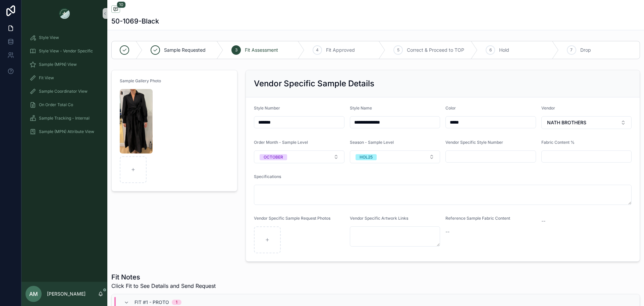 This screenshot has width=644, height=306. Describe the element at coordinates (450, 108) in the screenshot. I see `span: Color` at that location.